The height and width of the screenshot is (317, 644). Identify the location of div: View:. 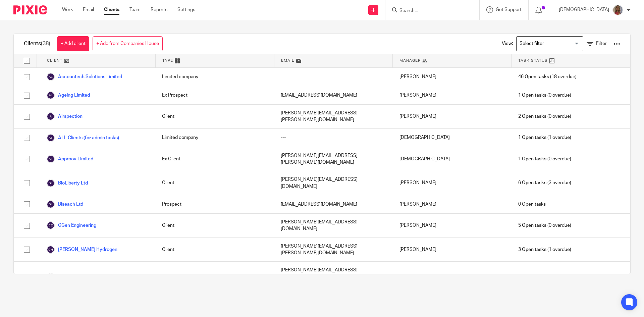
(556, 44).